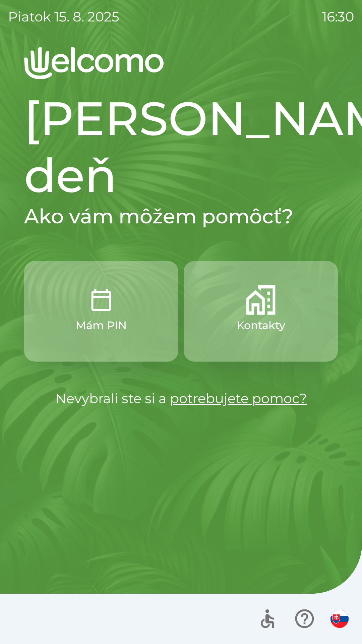 This screenshot has height=644, width=362. I want to click on p: Kontakty, so click(261, 326).